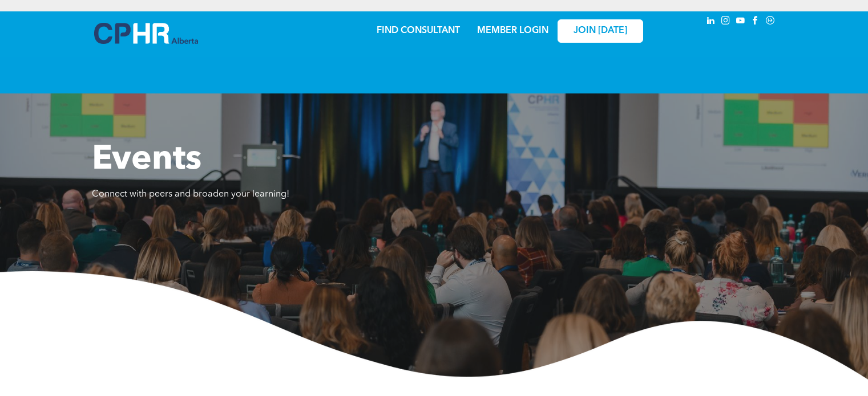  I want to click on span: Events, so click(147, 160).